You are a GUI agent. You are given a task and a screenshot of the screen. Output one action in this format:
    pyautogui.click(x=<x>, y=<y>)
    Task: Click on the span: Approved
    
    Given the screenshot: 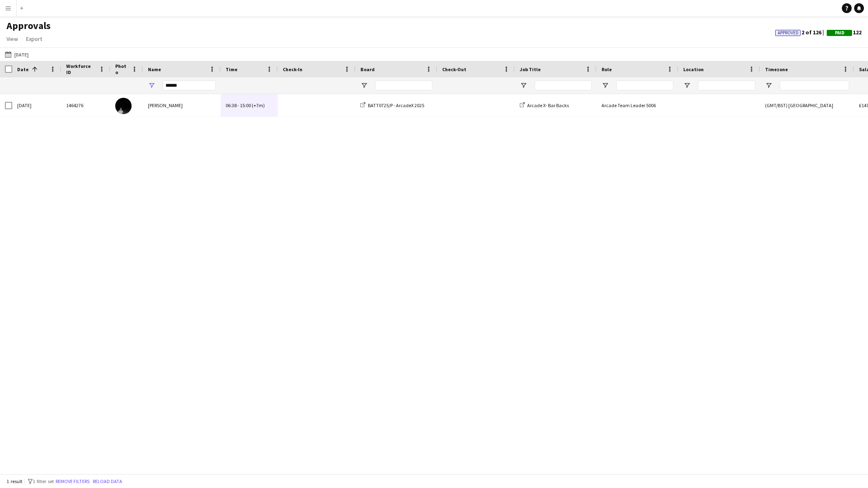 What is the action you would take?
    pyautogui.click(x=788, y=33)
    